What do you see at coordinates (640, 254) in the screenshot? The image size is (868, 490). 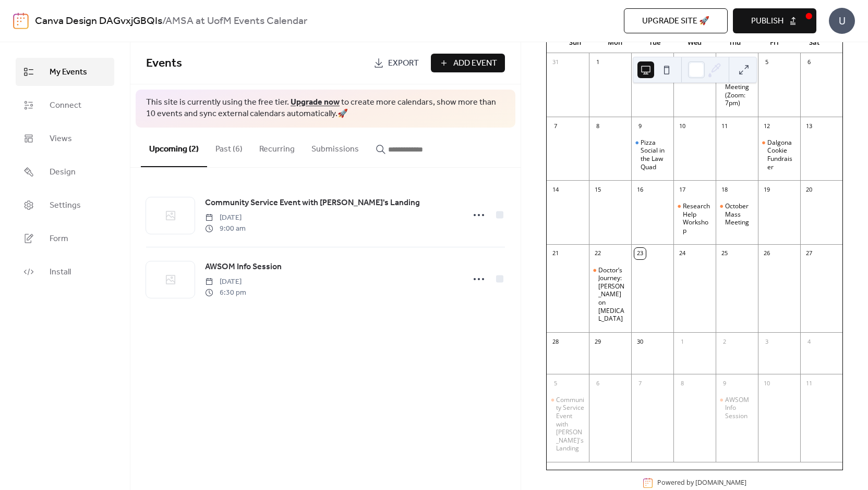 I see `div: 23` at bounding box center [640, 254].